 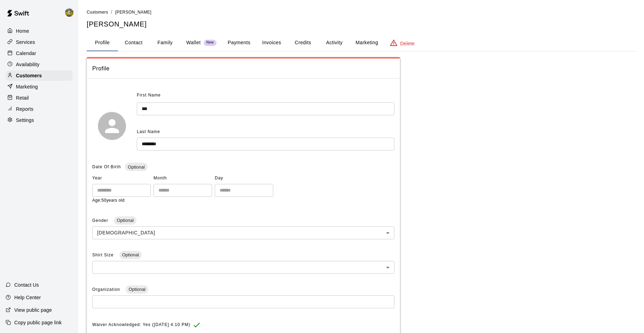 I want to click on button: Marketing, so click(x=367, y=43).